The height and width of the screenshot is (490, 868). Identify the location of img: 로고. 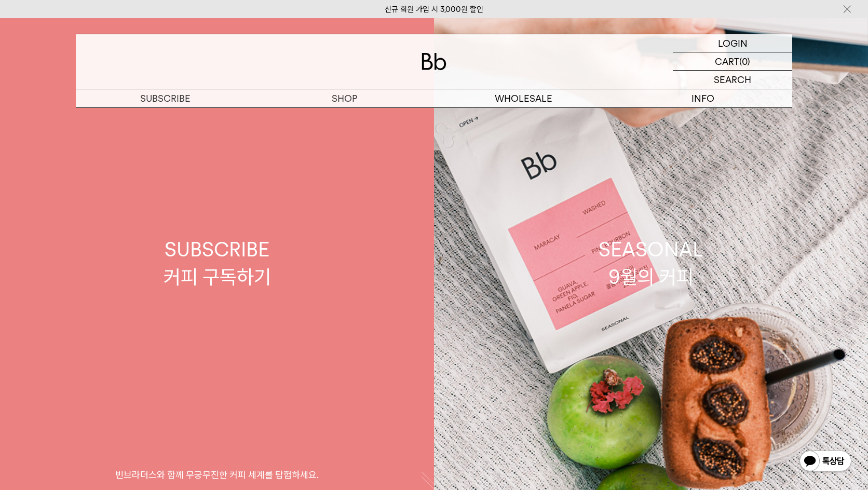
(434, 61).